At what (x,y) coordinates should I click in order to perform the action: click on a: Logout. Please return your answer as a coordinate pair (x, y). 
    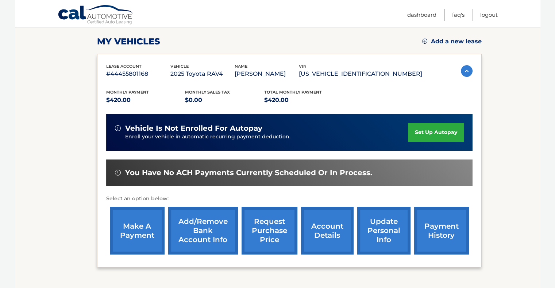
    Looking at the image, I should click on (489, 15).